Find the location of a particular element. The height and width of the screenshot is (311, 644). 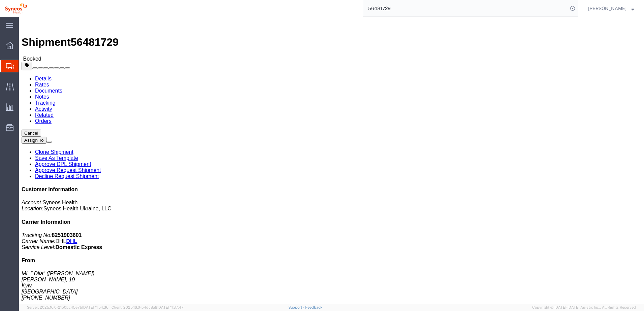

span: Server: 2025.16.0-21b0bc45e7b is located at coordinates (68, 307).